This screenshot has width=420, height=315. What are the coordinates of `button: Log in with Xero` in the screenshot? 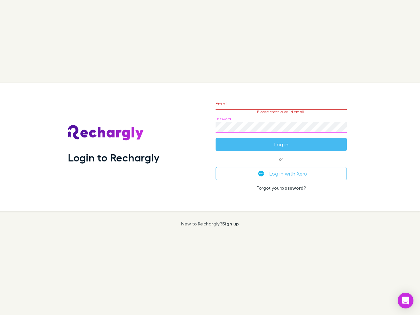 It's located at (281, 173).